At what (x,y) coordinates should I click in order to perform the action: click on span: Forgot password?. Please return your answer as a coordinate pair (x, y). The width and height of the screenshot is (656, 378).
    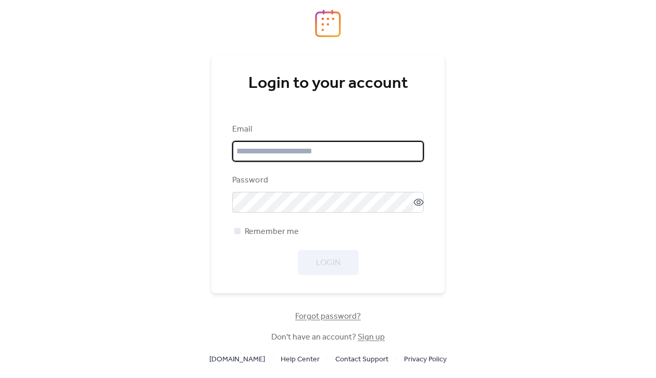
    Looking at the image, I should click on (328, 317).